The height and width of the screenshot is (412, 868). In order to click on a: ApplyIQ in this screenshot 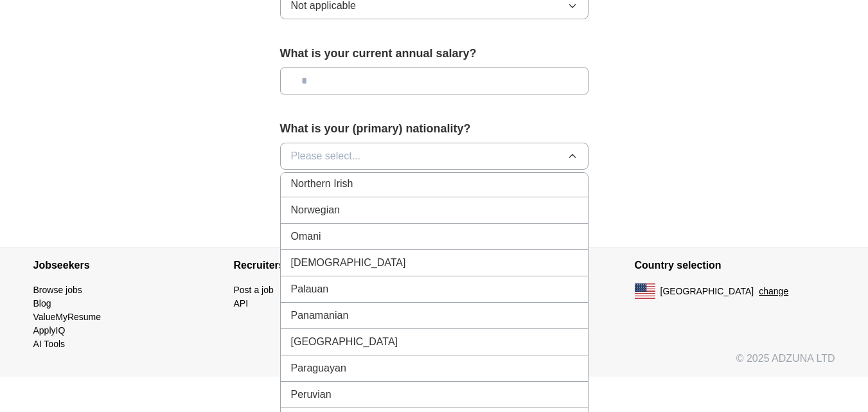, I will do `click(49, 330)`.